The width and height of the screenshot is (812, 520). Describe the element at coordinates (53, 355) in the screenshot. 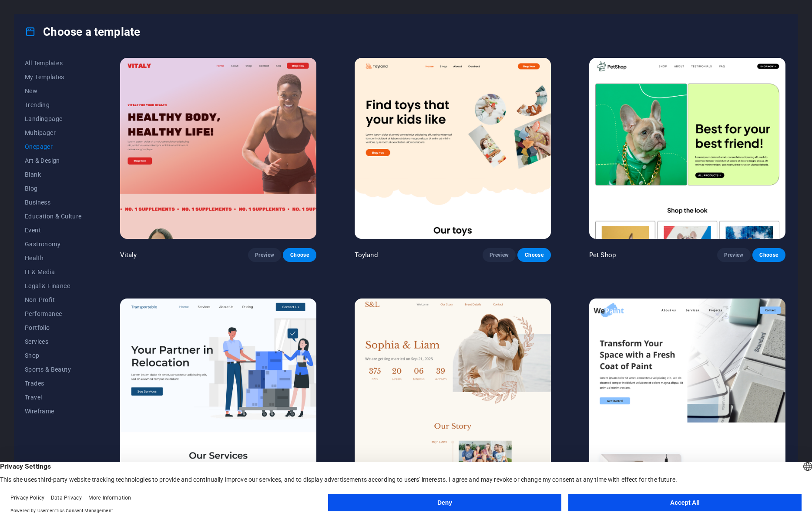

I see `button: Shop` at that location.